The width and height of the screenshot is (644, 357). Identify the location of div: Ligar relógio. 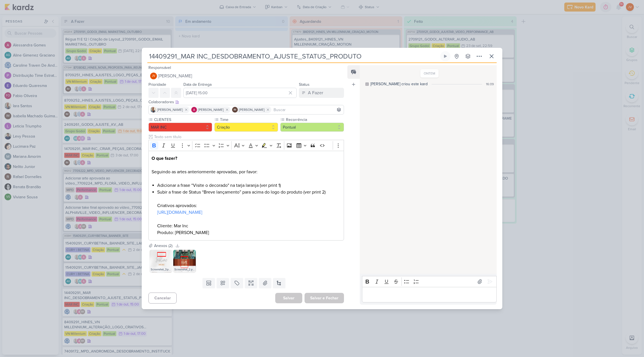
(445, 56).